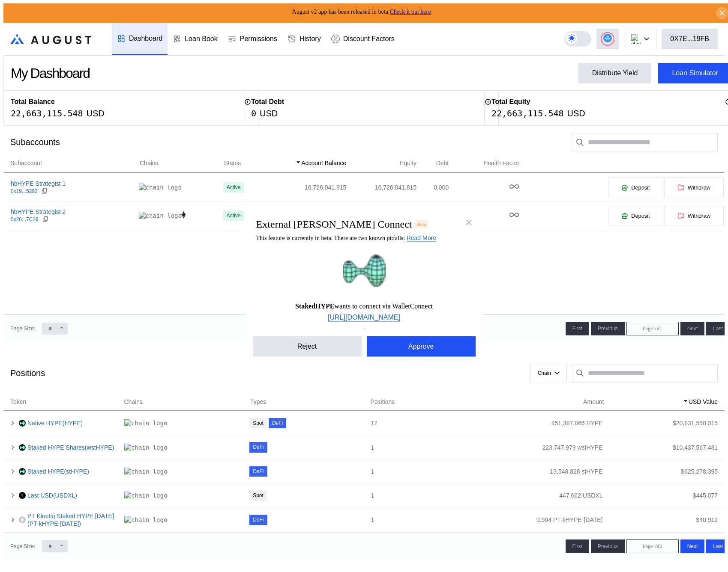 This screenshot has height=572, width=728. Describe the element at coordinates (35, 142) in the screenshot. I see `div: Subaccounts` at that location.